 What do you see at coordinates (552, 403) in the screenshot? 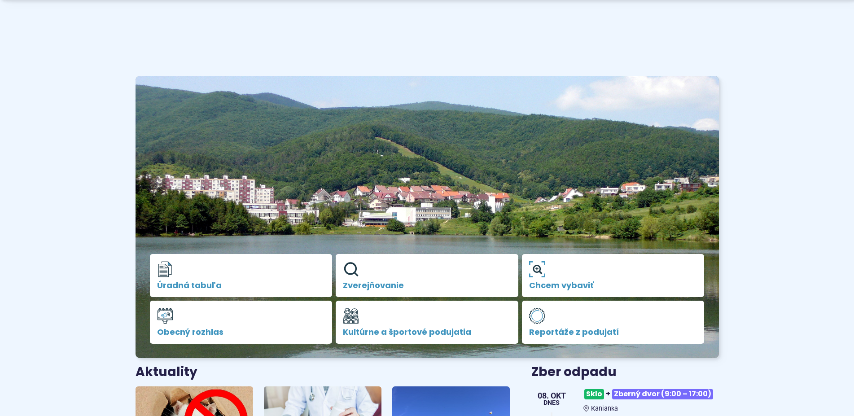
I see `span: Dnes` at bounding box center [552, 403].